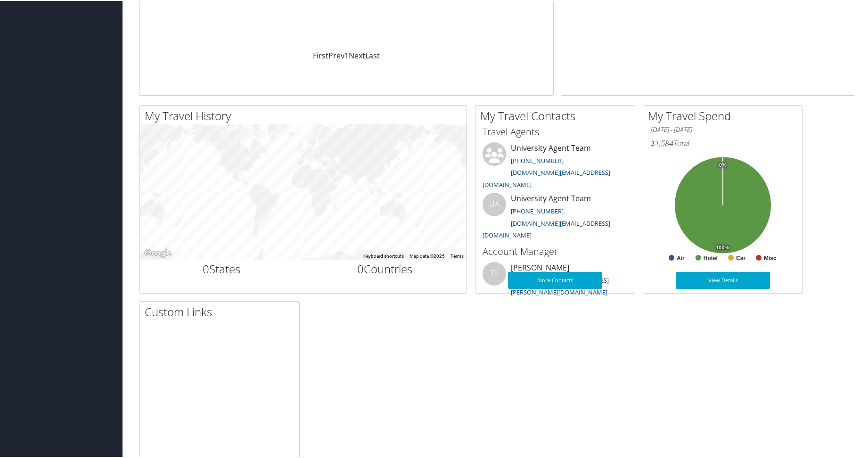 Image resolution: width=868 pixels, height=458 pixels. Describe the element at coordinates (770, 257) in the screenshot. I see `text: Misc` at that location.